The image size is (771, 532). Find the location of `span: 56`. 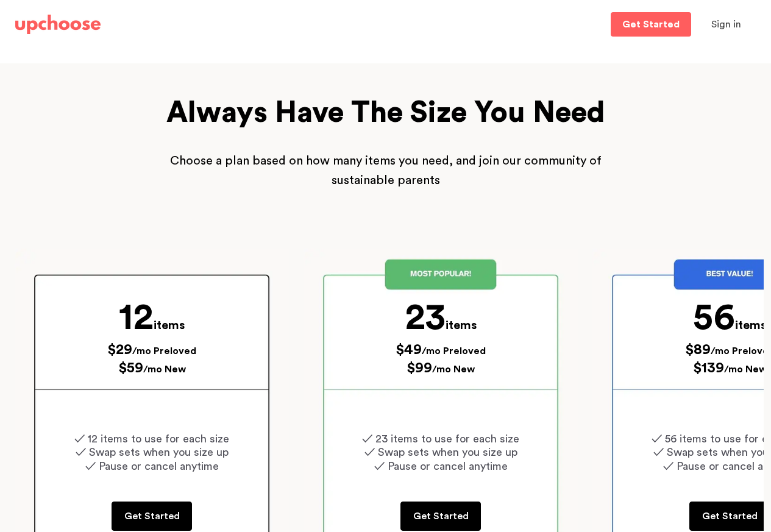

span: 56 is located at coordinates (714, 318).